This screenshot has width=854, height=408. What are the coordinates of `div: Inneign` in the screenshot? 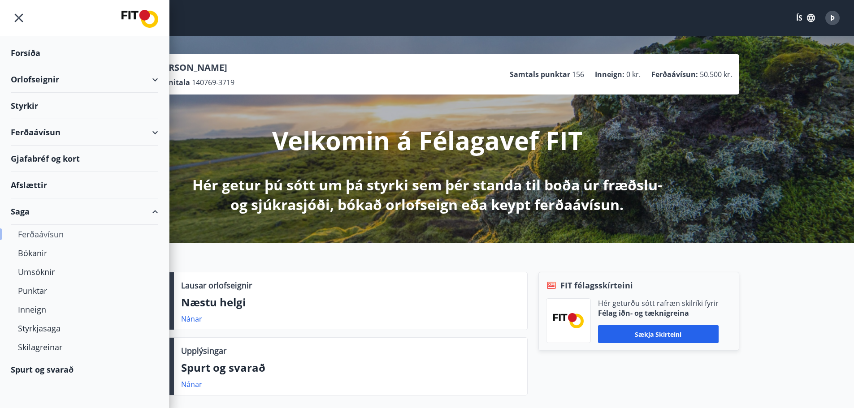 It's located at (84, 310).